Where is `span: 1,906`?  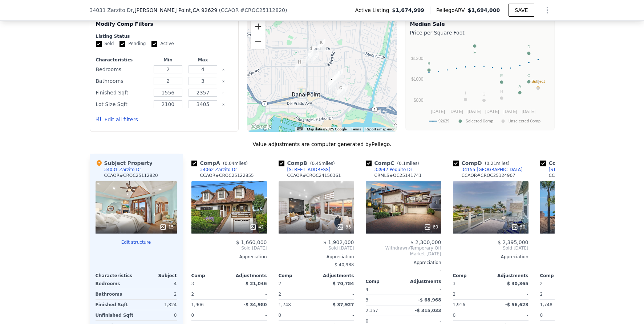 span: 1,906 is located at coordinates (198, 305).